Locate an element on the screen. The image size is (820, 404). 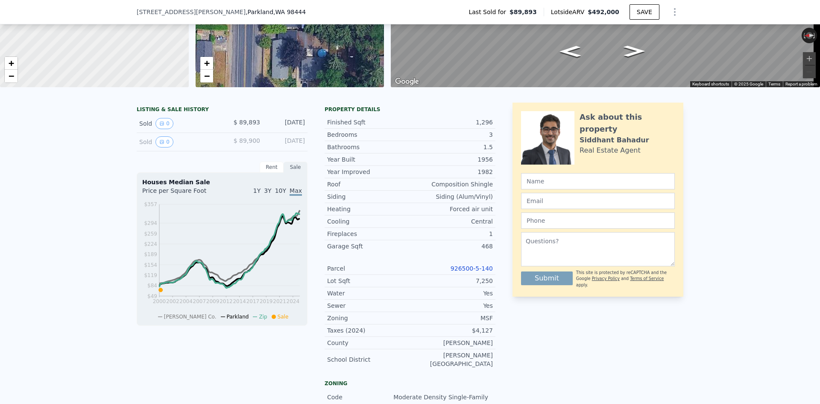
input: Name is located at coordinates (598, 181).